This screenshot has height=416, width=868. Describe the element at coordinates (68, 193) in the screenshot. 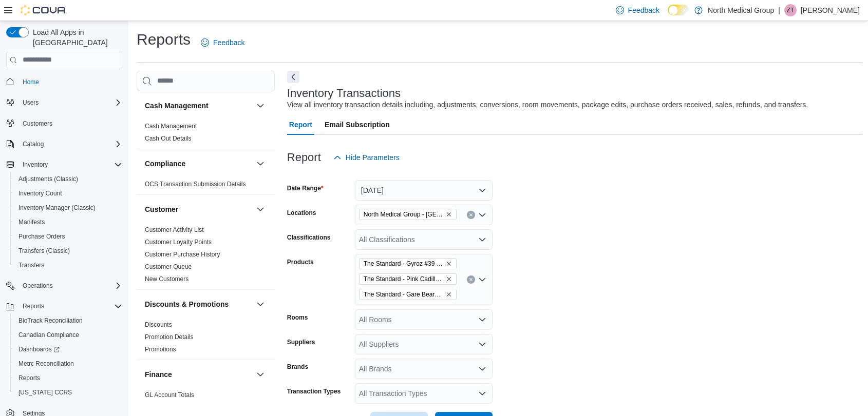

I see `span: Inventory Count` at that location.